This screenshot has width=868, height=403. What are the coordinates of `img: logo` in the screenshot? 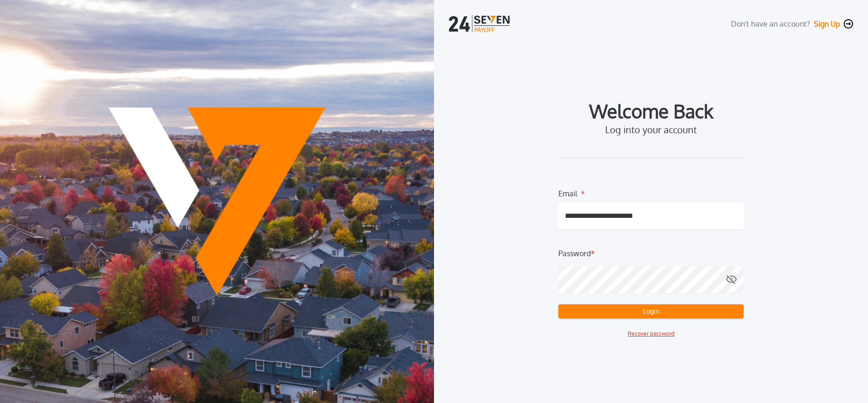 It's located at (481, 24).